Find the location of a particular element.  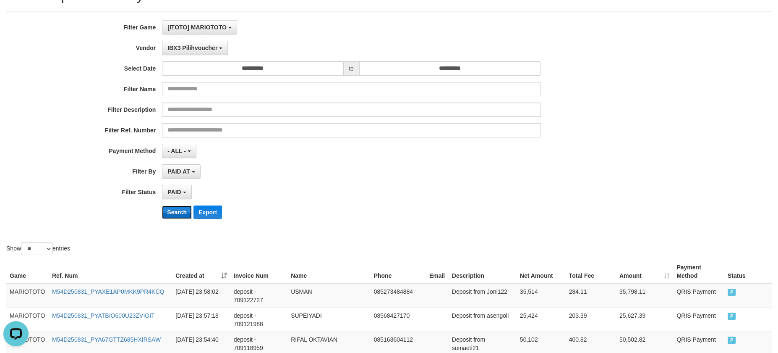

select: Showentries is located at coordinates (37, 249).